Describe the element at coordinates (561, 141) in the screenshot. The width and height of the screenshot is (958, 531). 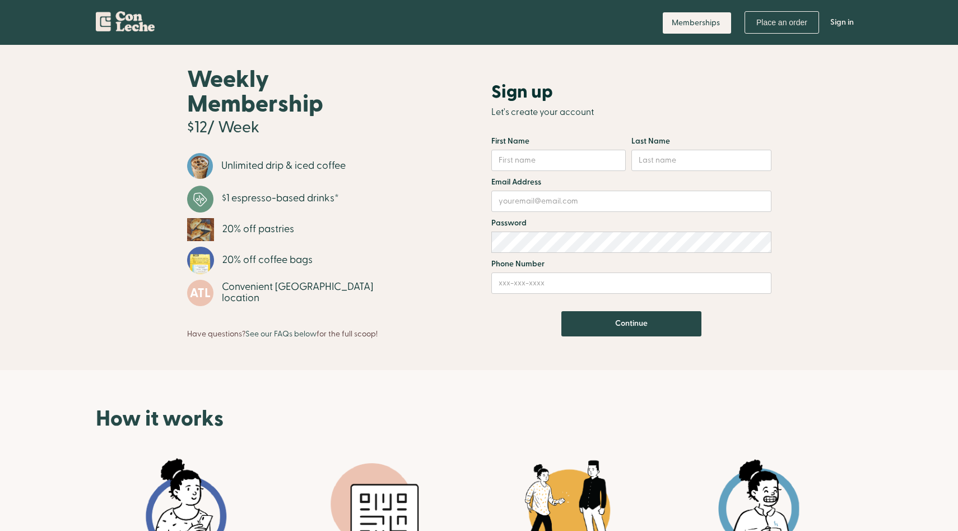
I see `label: First Name` at that location.